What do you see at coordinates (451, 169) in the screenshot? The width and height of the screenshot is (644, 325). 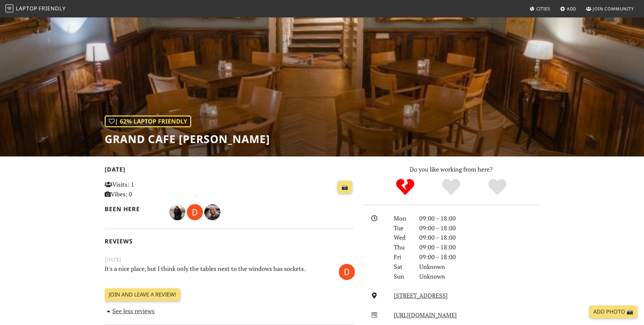 I see `p: Do you like working from here?` at bounding box center [451, 169].